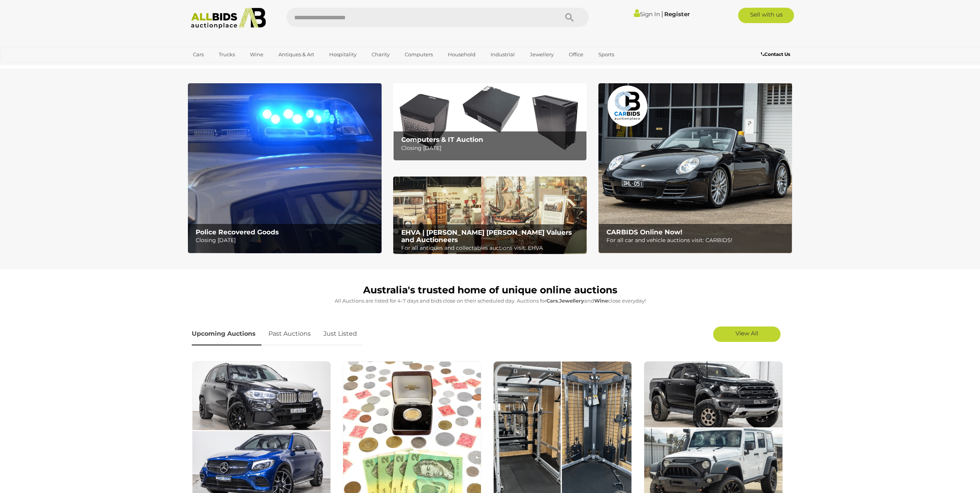 This screenshot has height=493, width=980. Describe the element at coordinates (296, 55) in the screenshot. I see `a: Antiques & Art` at that location.